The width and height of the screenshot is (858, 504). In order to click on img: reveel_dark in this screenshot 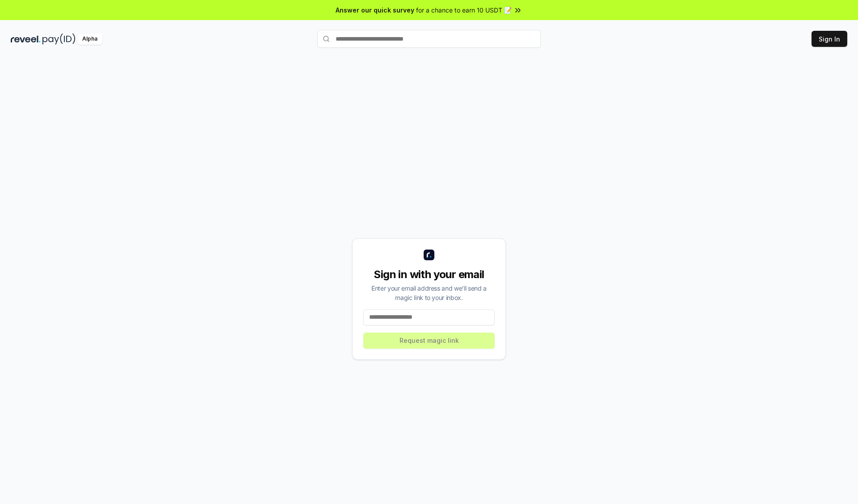, I will do `click(25, 38)`.